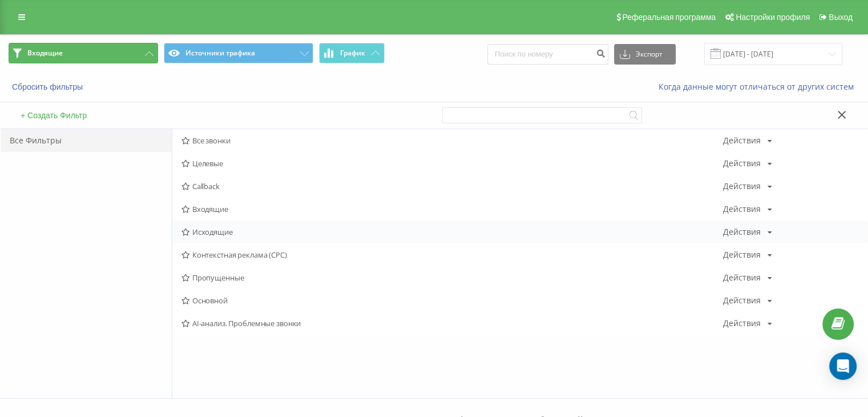 The height and width of the screenshot is (417, 868). What do you see at coordinates (452, 232) in the screenshot?
I see `span: Исходящие` at bounding box center [452, 232].